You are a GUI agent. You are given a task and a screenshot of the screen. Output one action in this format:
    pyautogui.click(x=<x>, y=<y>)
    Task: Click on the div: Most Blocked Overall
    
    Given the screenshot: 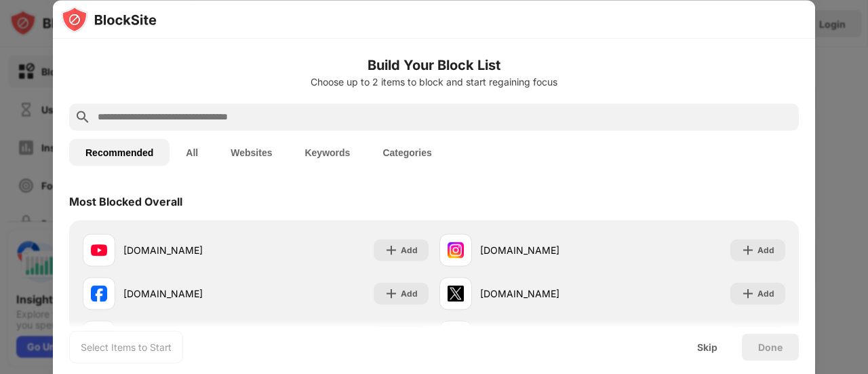 What is the action you would take?
    pyautogui.click(x=126, y=201)
    